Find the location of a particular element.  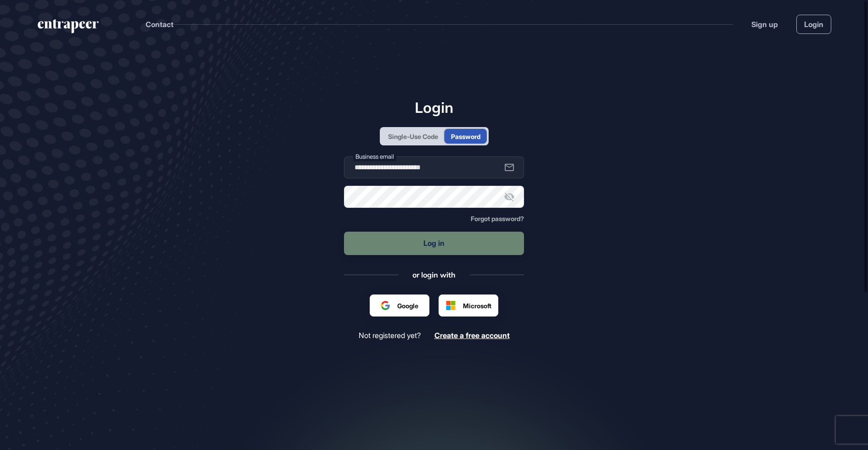

span: Microsoft is located at coordinates (478, 306).